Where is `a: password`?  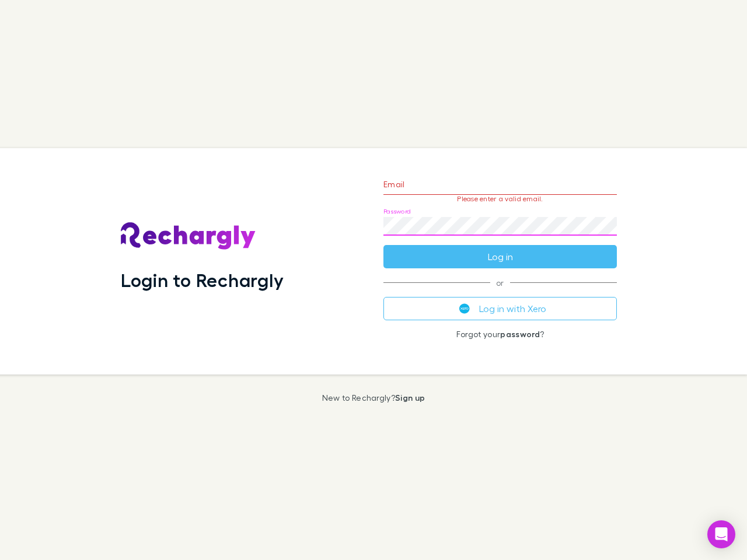
a: password is located at coordinates (520, 334).